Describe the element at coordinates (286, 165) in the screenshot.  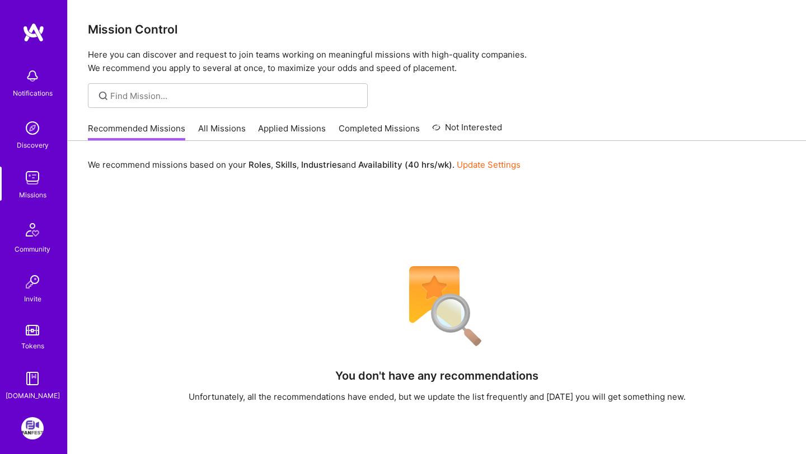
I see `b: Skills` at that location.